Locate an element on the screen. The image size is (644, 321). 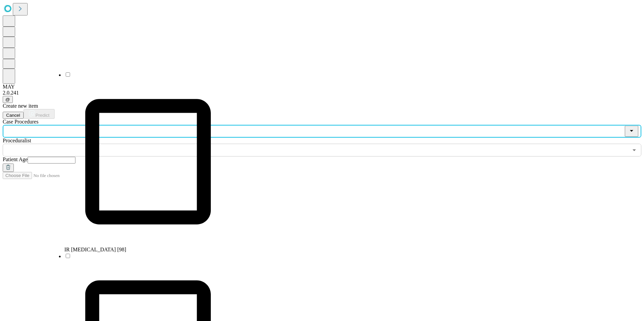
button: Predict is located at coordinates (39, 114).